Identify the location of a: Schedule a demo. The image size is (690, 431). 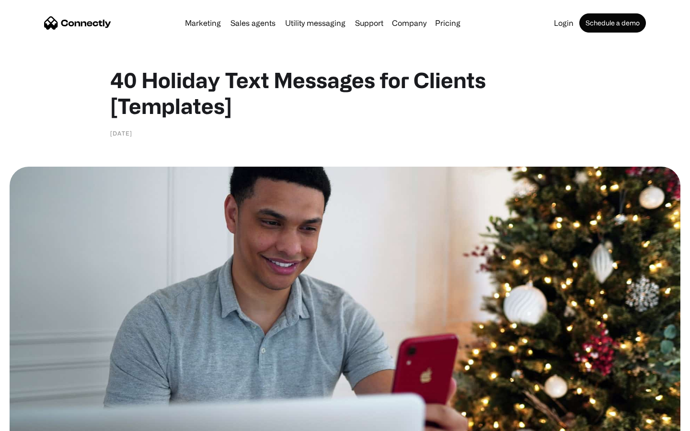
(612, 23).